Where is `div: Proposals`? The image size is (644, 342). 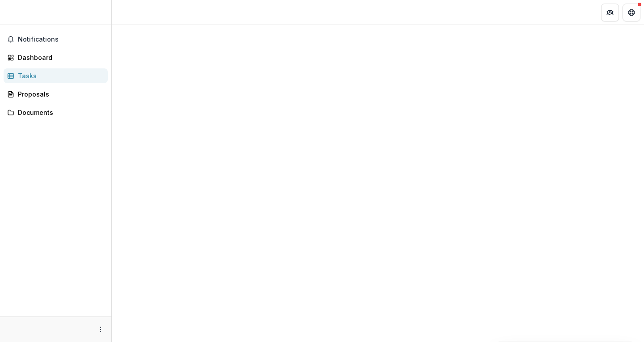 div: Proposals is located at coordinates (59, 94).